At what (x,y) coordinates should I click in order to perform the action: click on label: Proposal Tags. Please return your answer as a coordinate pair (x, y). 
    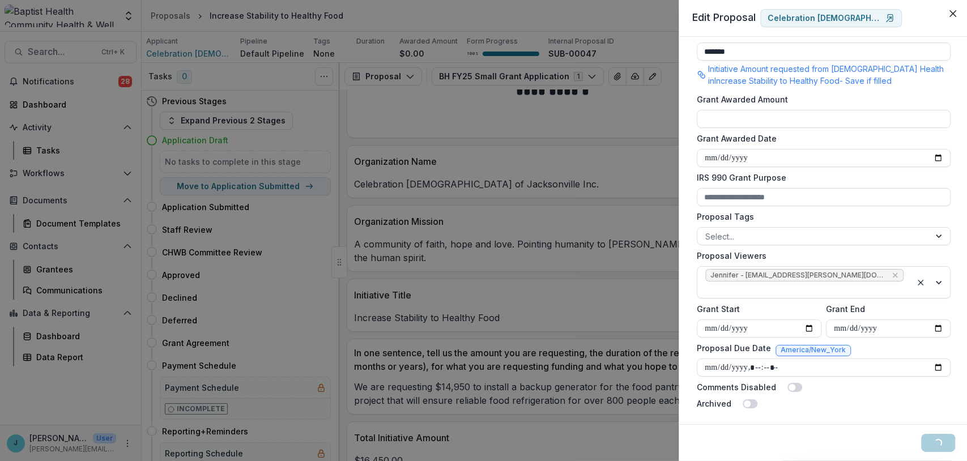
    Looking at the image, I should click on (820, 216).